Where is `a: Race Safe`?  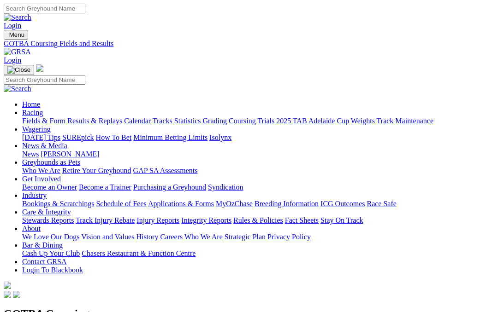 a: Race Safe is located at coordinates (381, 204).